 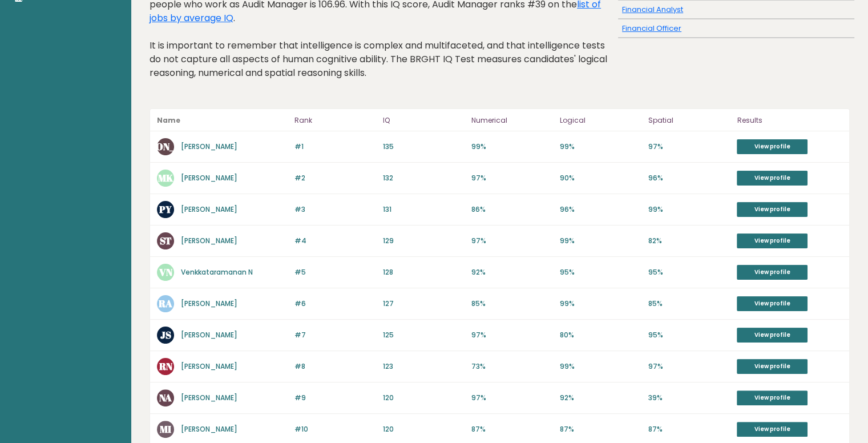 What do you see at coordinates (334, 429) in the screenshot?
I see `p: #10` at bounding box center [334, 429].